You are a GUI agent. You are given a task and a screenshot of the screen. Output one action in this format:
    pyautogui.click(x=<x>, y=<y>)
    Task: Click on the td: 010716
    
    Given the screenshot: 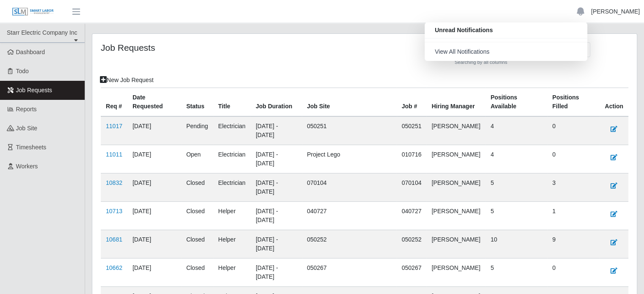 What is the action you would take?
    pyautogui.click(x=412, y=159)
    